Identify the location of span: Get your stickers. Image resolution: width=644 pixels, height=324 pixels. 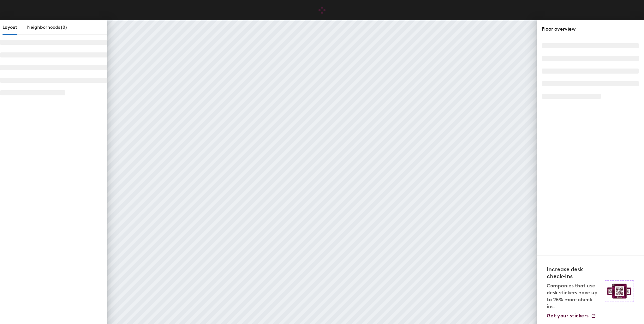
(568, 315).